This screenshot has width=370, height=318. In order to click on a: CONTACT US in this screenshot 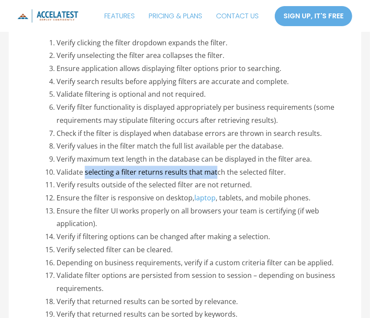, I will do `click(238, 16)`.